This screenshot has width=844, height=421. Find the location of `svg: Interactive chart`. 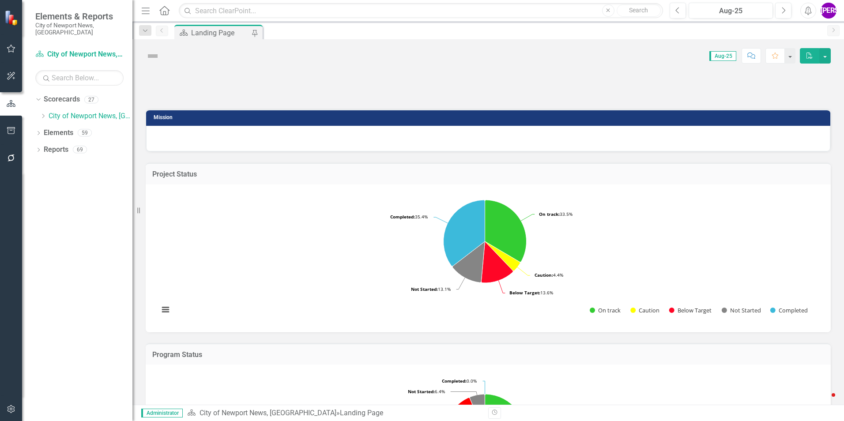

svg: Interactive chart is located at coordinates (484, 257).